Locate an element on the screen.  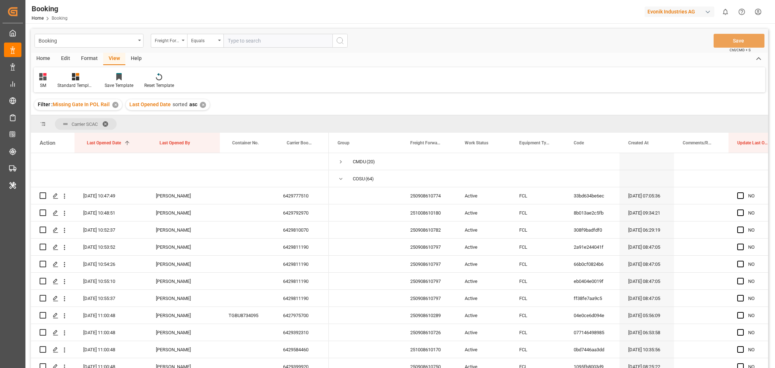
div: Action is located at coordinates (47, 143).